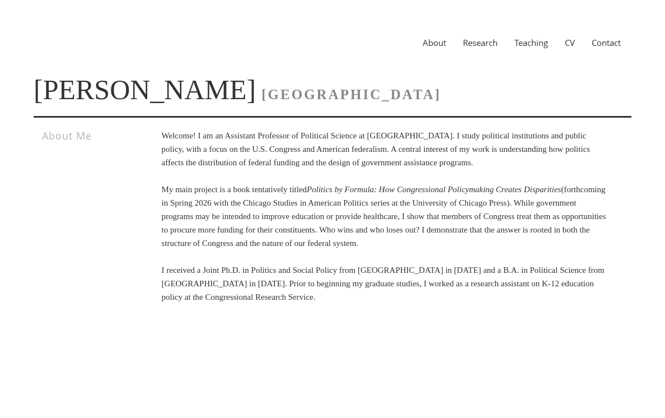 The width and height of the screenshot is (665, 418). Describe the element at coordinates (434, 43) in the screenshot. I see `a: About` at that location.